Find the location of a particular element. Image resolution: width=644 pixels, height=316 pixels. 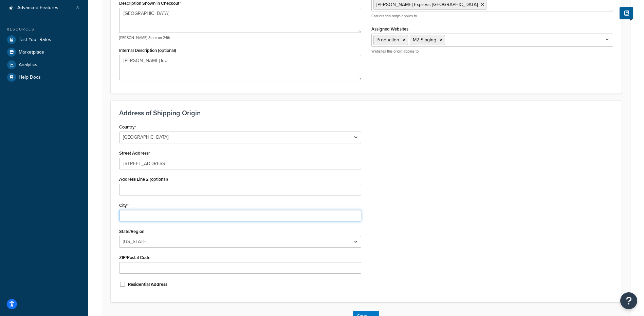

a: Advanced Features8 is located at coordinates (44, 8).